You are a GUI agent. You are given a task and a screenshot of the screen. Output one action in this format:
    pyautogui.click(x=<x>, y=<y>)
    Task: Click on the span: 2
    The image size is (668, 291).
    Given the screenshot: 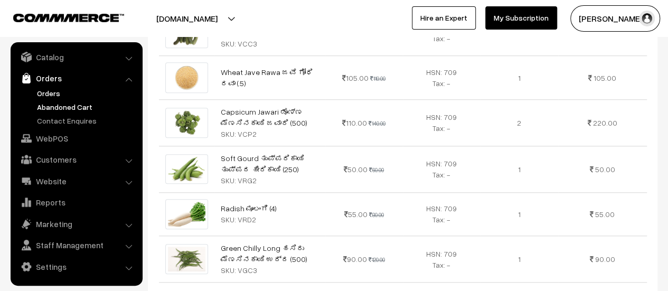 What is the action you would take?
    pyautogui.click(x=519, y=122)
    